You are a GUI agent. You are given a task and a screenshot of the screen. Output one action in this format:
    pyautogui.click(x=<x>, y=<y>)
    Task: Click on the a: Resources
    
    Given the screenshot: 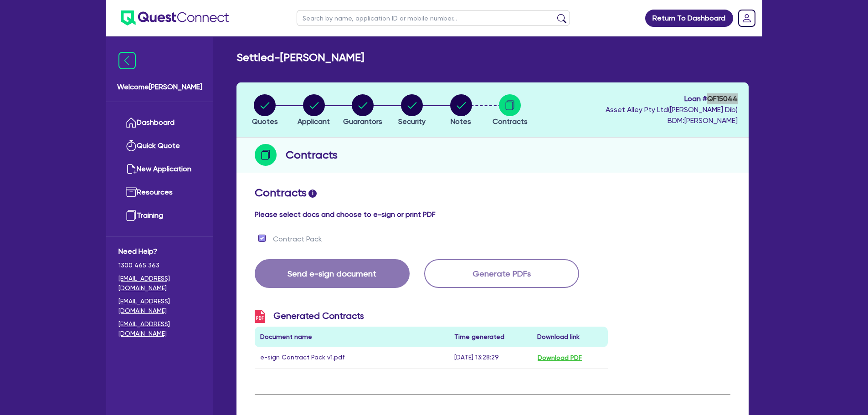 What is the action you would take?
    pyautogui.click(x=160, y=192)
    